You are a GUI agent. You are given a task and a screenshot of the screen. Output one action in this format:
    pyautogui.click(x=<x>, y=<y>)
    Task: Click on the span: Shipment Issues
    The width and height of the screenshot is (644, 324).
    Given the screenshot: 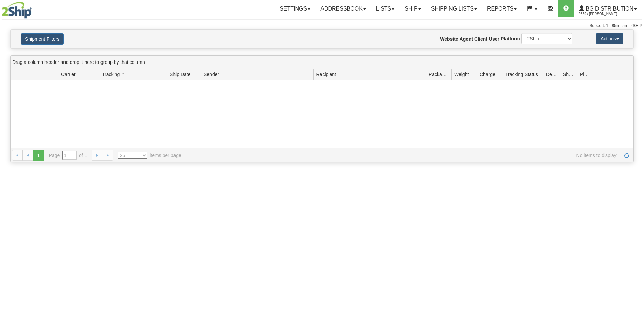 What is the action you would take?
    pyautogui.click(x=568, y=75)
    